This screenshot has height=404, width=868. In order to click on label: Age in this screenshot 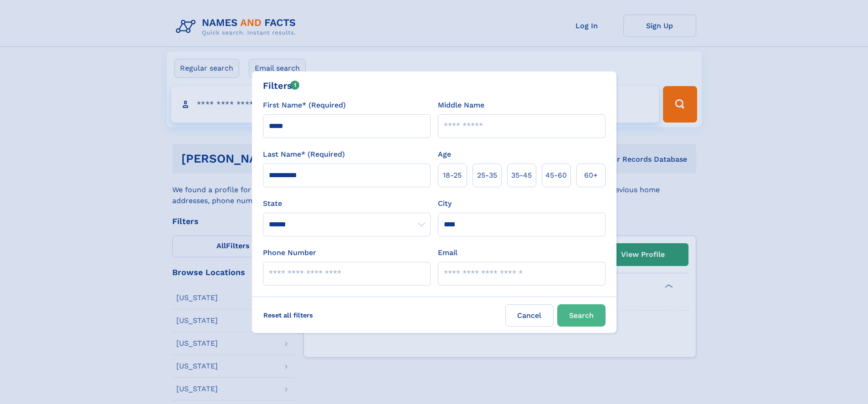, I will do `click(444, 154)`.